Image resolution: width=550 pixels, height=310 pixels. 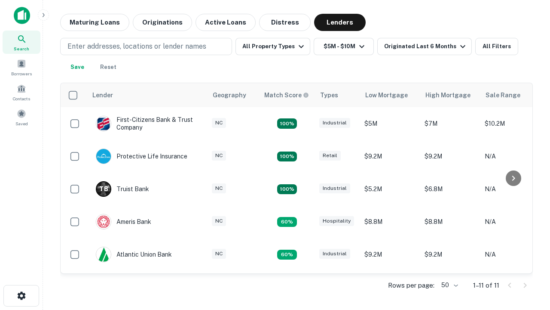 I want to click on th: Lender, so click(x=147, y=95).